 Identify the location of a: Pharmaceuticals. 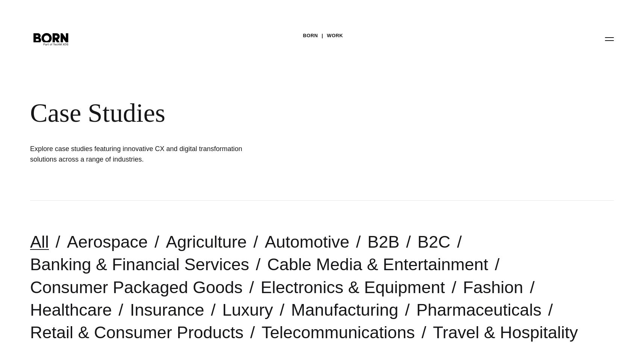
(479, 309).